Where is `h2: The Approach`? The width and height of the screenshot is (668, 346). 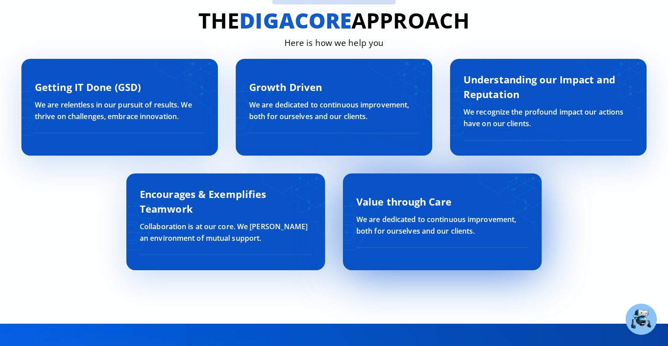 h2: The Approach is located at coordinates (334, 21).